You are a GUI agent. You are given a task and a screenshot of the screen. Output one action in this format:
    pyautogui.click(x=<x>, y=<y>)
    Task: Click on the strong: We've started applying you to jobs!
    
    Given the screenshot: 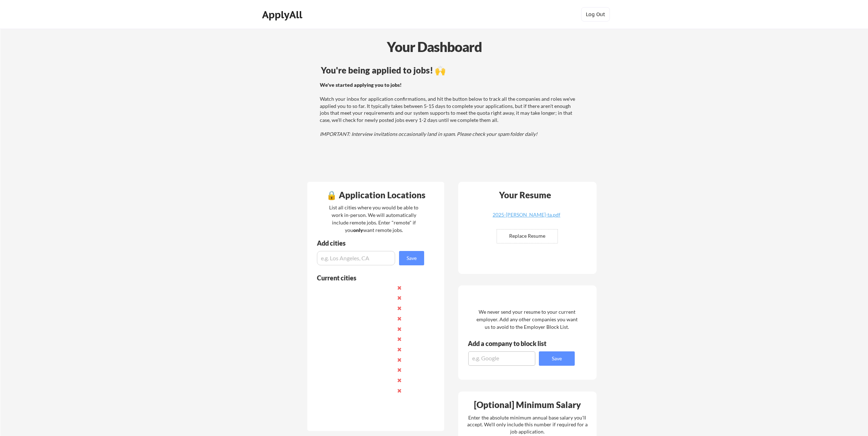 What is the action you would take?
    pyautogui.click(x=361, y=85)
    